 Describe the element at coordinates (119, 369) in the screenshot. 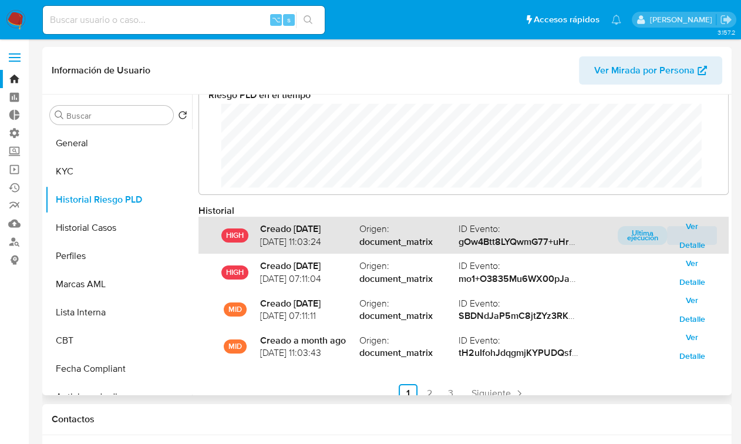

I see `button: Fecha Compliant` at that location.